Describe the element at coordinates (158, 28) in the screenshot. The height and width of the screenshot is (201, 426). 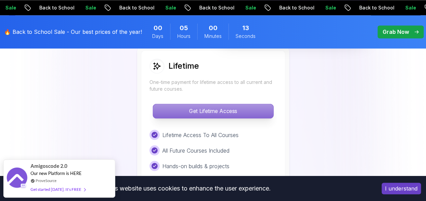
I see `span: 0 Days` at that location.